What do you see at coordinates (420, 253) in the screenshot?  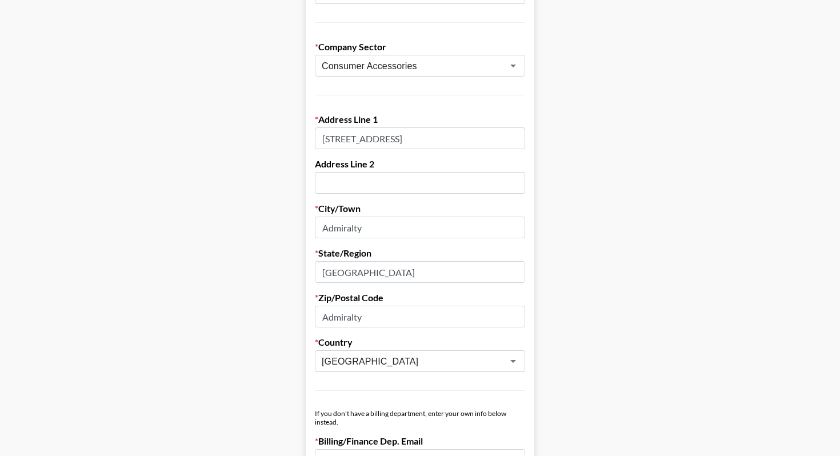 I see `label: State/Region` at bounding box center [420, 253].